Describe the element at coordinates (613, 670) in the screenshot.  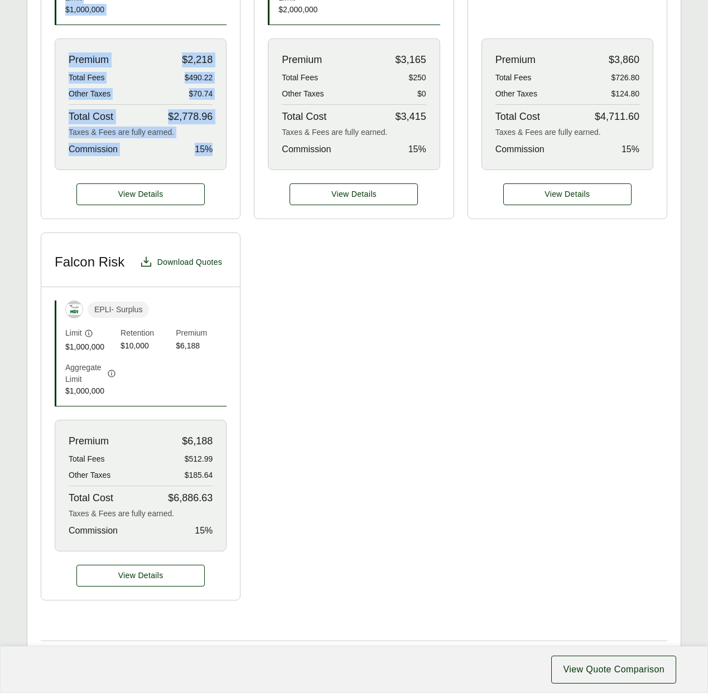
I see `span: View Quote Comparison` at that location.